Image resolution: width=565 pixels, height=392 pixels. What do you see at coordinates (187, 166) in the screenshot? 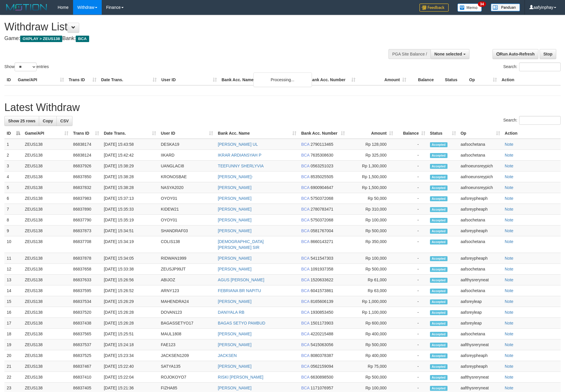
I see `td: UANGLACI8` at bounding box center [187, 166].